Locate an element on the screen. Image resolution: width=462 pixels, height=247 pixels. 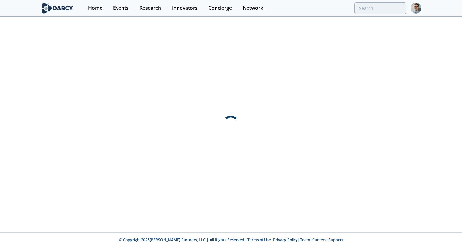
img: logo-wide.svg is located at coordinates (57, 8).